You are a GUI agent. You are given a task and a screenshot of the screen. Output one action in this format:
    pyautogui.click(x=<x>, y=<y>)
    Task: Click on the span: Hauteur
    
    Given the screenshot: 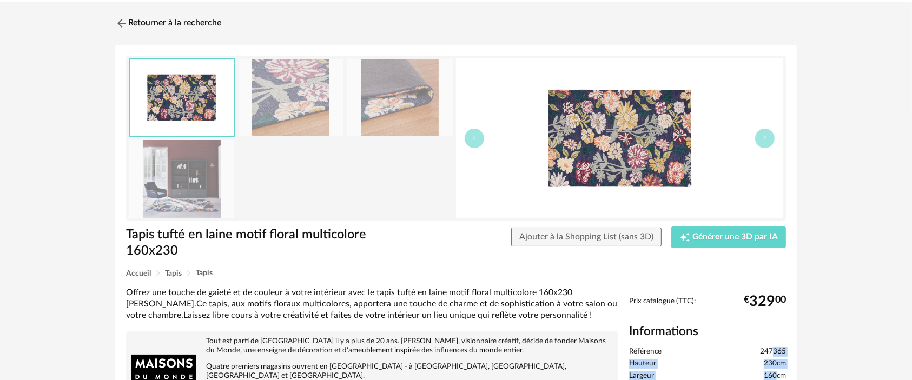 What is the action you would take?
    pyautogui.click(x=643, y=364)
    